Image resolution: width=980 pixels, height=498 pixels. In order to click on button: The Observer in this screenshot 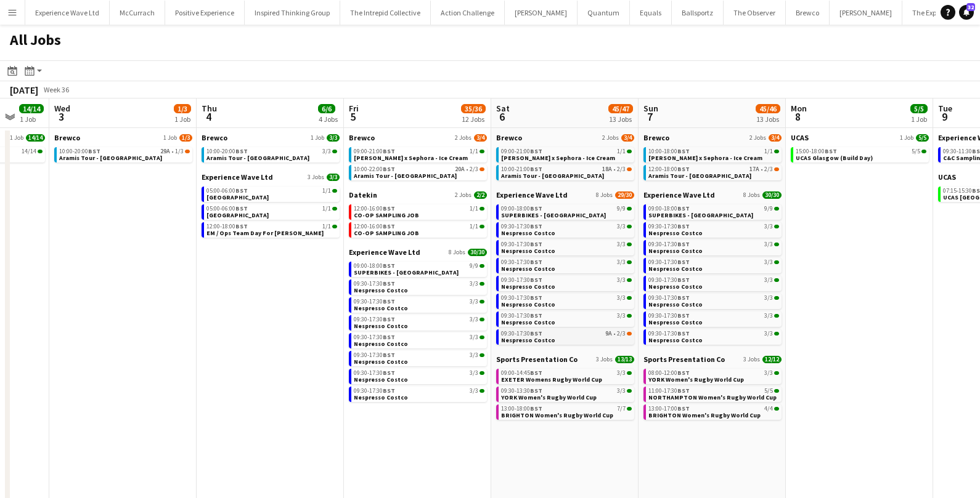, I will do `click(754, 13)`.